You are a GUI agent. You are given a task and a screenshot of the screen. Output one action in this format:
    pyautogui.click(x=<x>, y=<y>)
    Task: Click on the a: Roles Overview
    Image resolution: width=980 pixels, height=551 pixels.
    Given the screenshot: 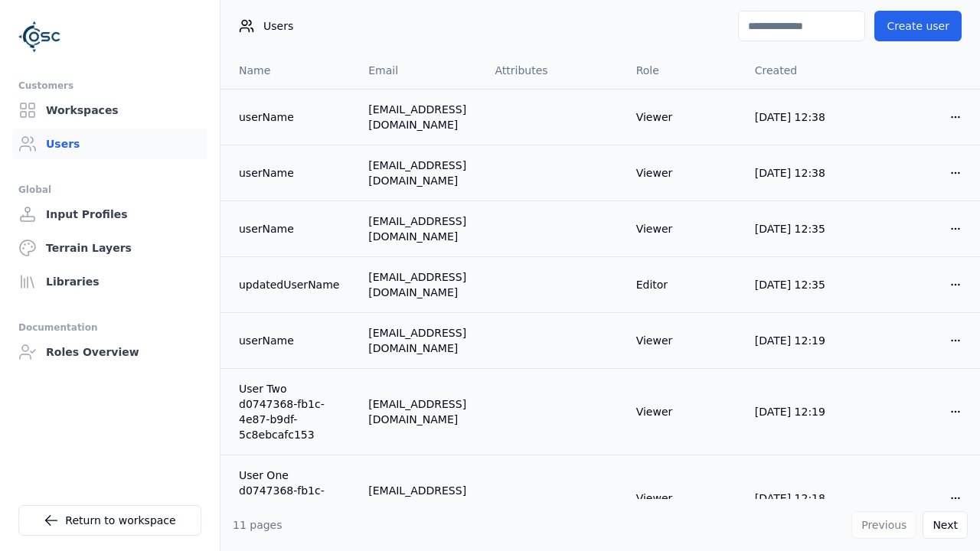 What is the action you would take?
    pyautogui.click(x=110, y=352)
    